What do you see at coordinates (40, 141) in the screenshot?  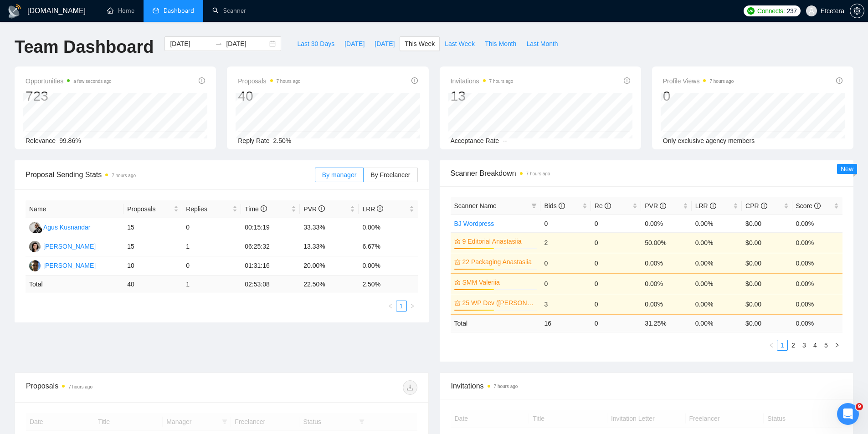 I see `span: Relevance` at bounding box center [40, 141].